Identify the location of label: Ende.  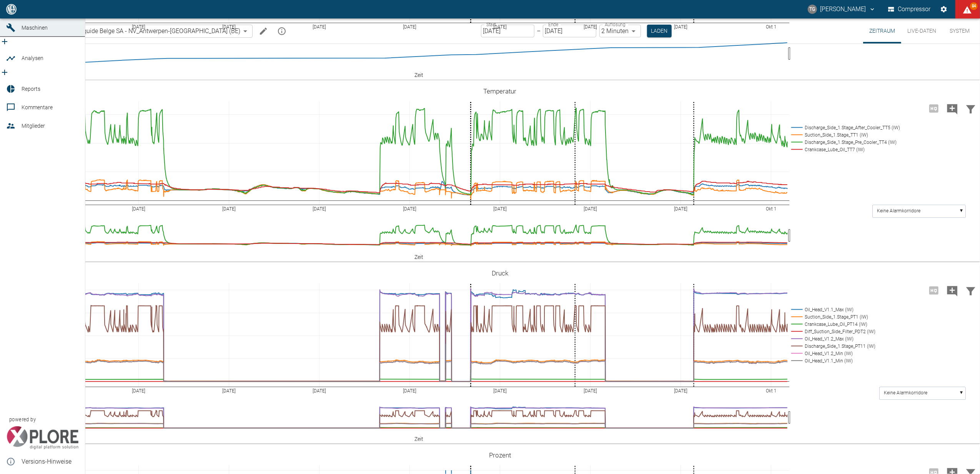
(554, 24).